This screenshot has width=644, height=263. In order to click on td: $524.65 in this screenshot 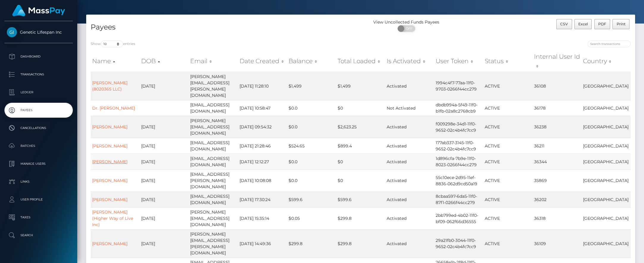, I will do `click(312, 145)`.